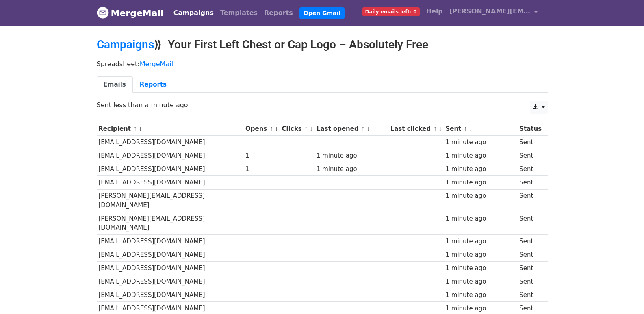  Describe the element at coordinates (103, 13) in the screenshot. I see `img: MergeMail logo` at that location.